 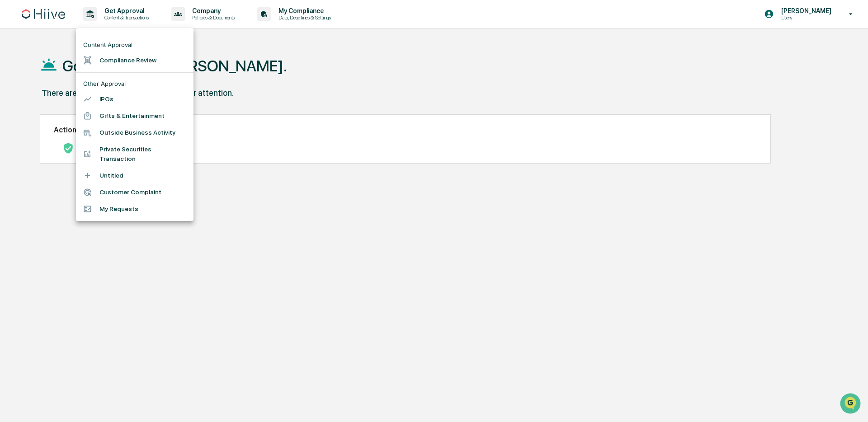 What do you see at coordinates (135, 154) in the screenshot?
I see `li: Private Securities Transaction` at bounding box center [135, 154].